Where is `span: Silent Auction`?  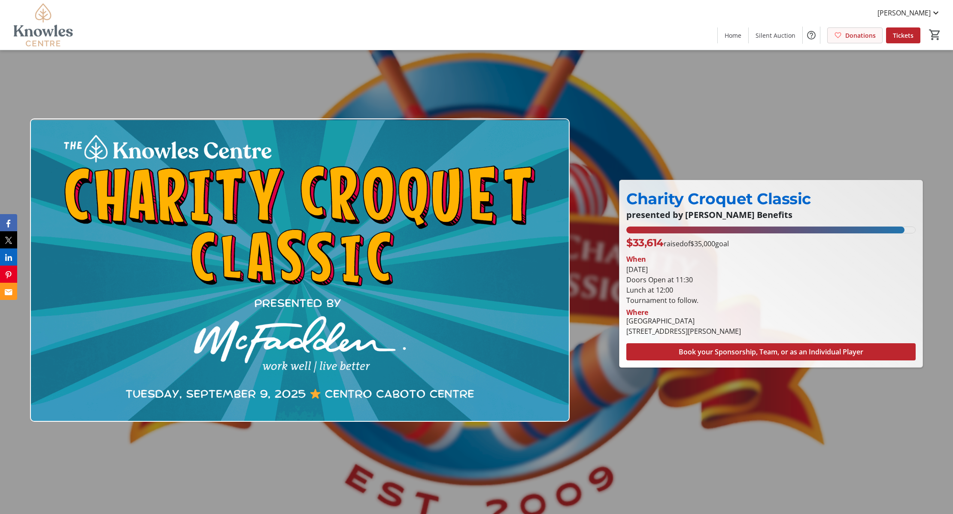 span: Silent Auction is located at coordinates (775, 35).